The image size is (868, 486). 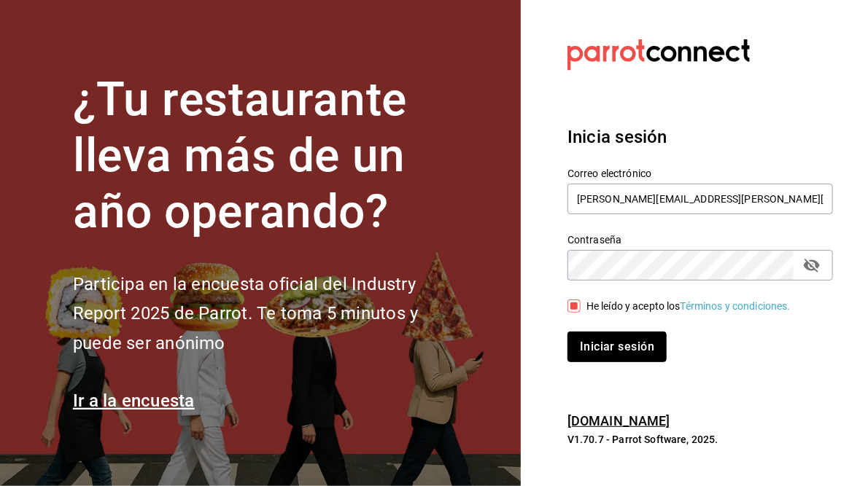 What do you see at coordinates (688, 306) in the screenshot?
I see `div: He leído y acepto los` at bounding box center [688, 306].